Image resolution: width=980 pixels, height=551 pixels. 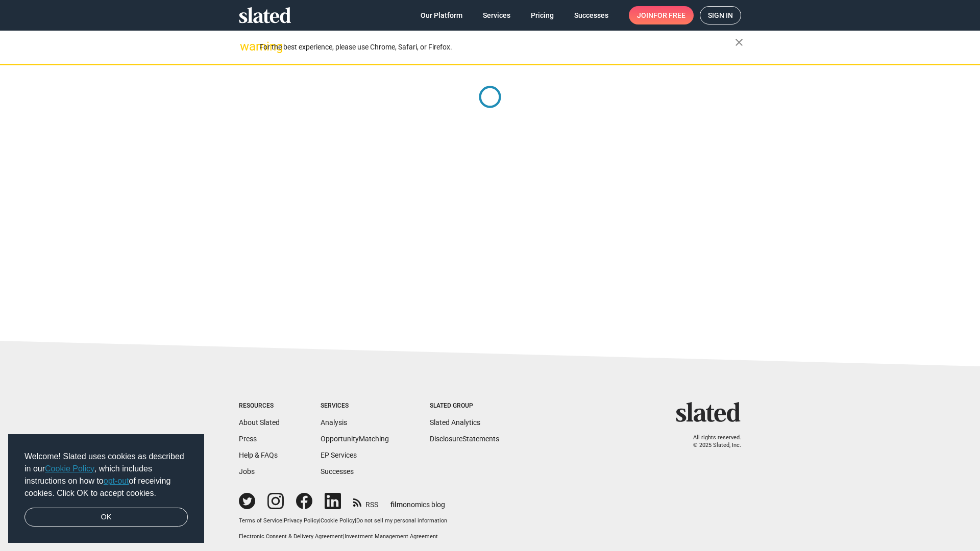 What do you see at coordinates (116, 480) in the screenshot?
I see `a: opt-out` at bounding box center [116, 480].